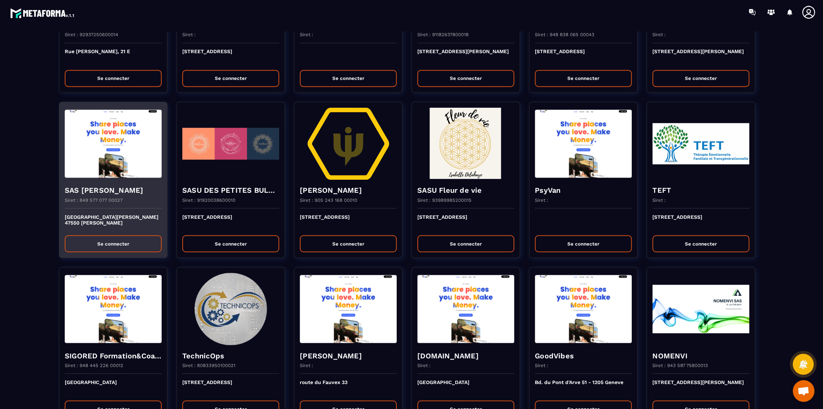 This screenshot has width=823, height=409. What do you see at coordinates (94, 365) in the screenshot?
I see `p: Siret : 948 445 226 00012` at bounding box center [94, 365].